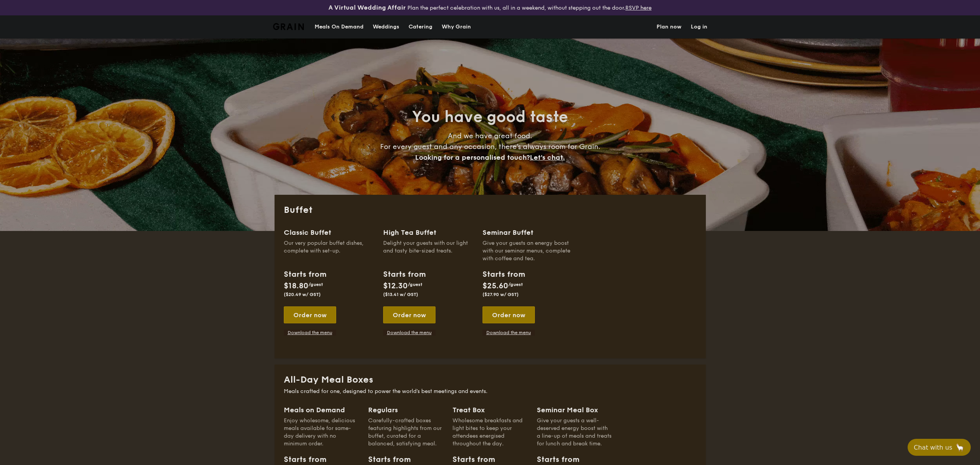 The image size is (980, 465). Describe the element at coordinates (638, 8) in the screenshot. I see `a: RSVP here` at that location.